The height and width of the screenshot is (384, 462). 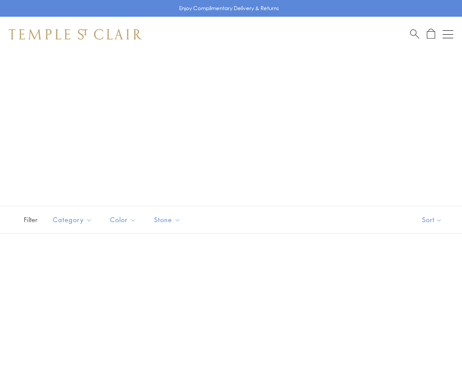 I want to click on button: Stone, so click(x=167, y=220).